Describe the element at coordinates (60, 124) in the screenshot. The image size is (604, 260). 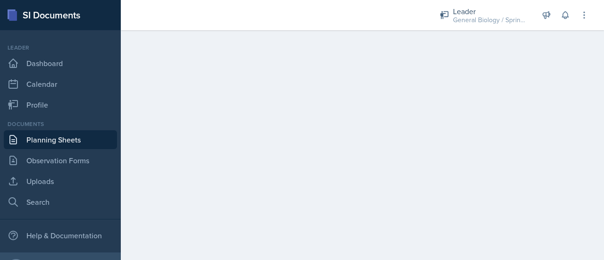
I see `div: Documents` at that location.